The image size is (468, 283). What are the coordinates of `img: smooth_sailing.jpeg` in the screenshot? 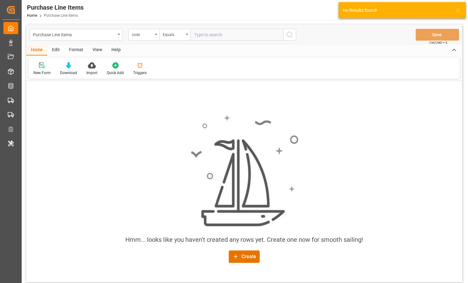 It's located at (244, 171).